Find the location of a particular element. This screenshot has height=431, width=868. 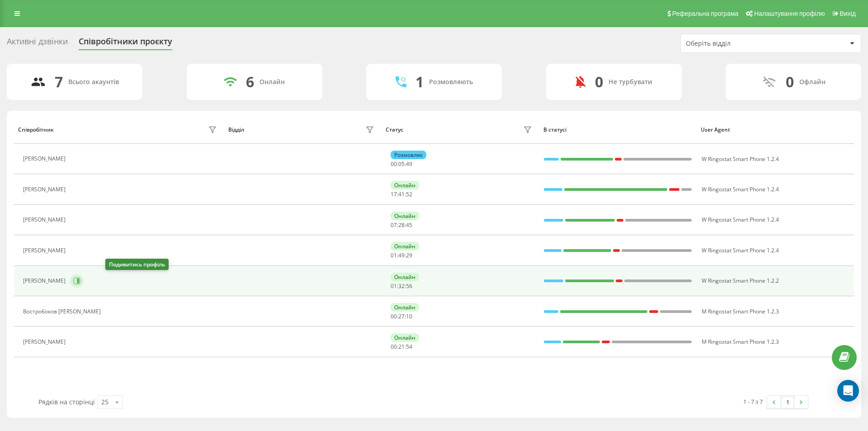

div: Співробітники проєкту is located at coordinates (125, 43).